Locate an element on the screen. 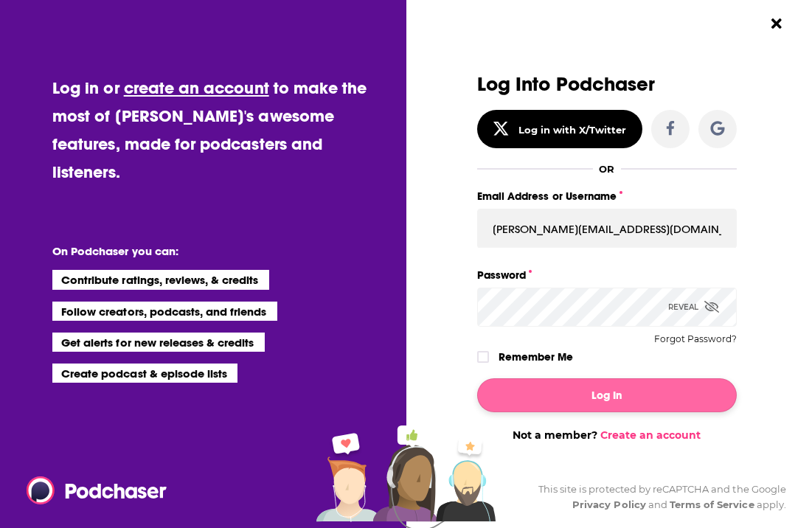 The height and width of the screenshot is (528, 812). a: Privacy Policy is located at coordinates (609, 504).